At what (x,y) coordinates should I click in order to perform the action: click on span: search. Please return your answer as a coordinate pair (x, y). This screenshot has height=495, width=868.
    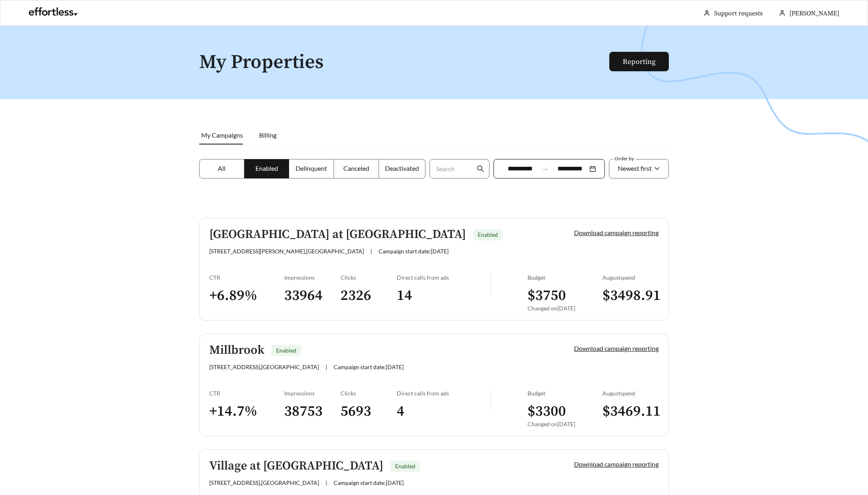
    Looking at the image, I should click on (480, 169).